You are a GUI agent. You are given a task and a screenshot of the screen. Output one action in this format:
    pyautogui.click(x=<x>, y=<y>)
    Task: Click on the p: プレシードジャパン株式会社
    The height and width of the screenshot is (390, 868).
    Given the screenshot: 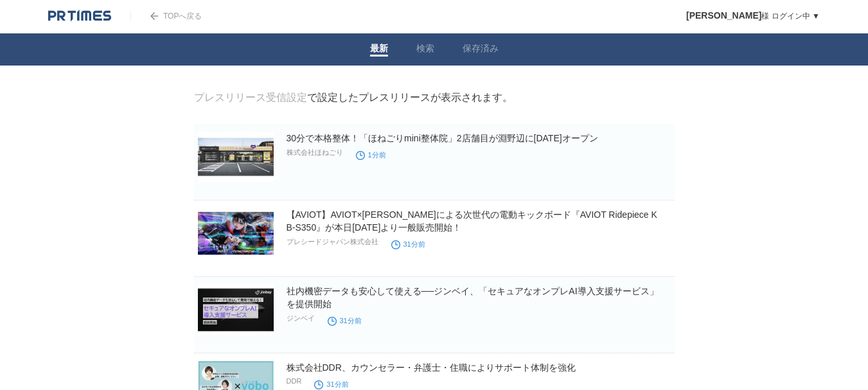 What is the action you would take?
    pyautogui.click(x=332, y=241)
    